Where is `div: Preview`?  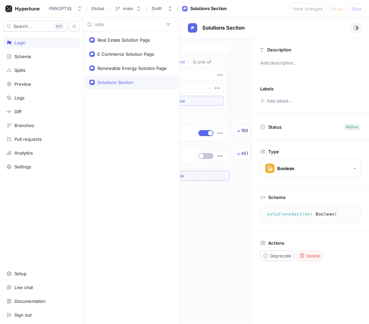 div: Preview is located at coordinates (23, 84).